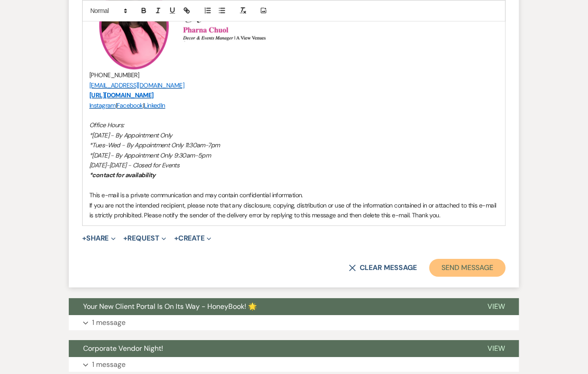 This screenshot has height=374, width=588. Describe the element at coordinates (107, 125) in the screenshot. I see `em: Office Hours:` at that location.